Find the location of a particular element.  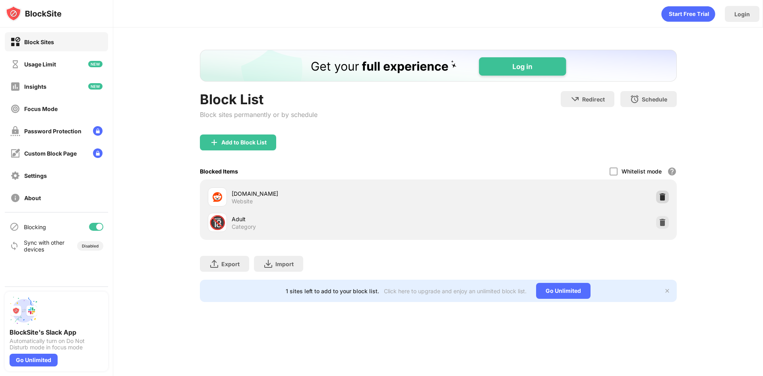

div: Custom Block Page is located at coordinates (50, 153).